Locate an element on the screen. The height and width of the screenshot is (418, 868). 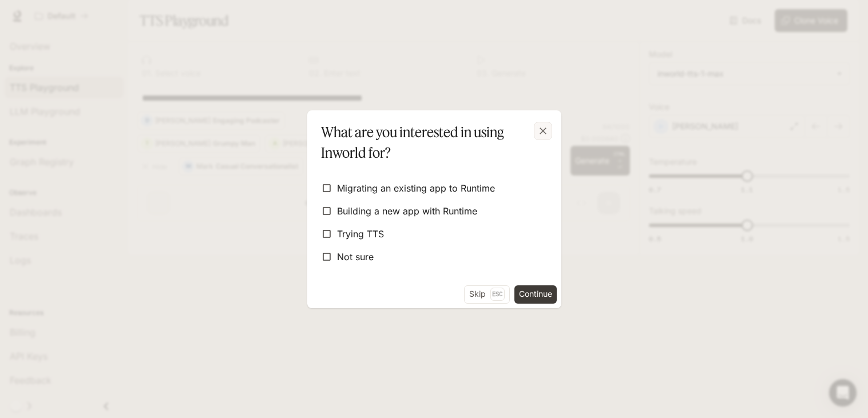
span: Building a new app with Runtime is located at coordinates (407, 211).